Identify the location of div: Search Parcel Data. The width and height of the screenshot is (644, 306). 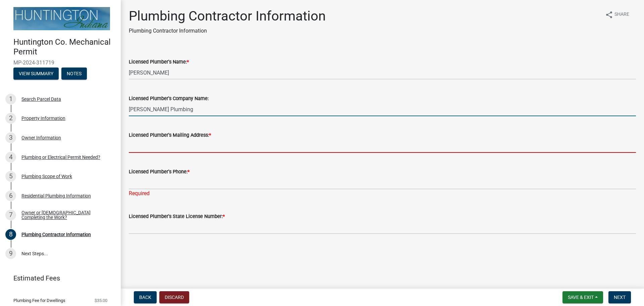
(41, 99).